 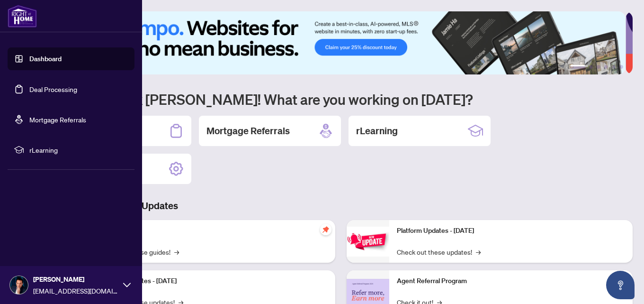 What do you see at coordinates (614, 67) in the screenshot?
I see `button: 5` at bounding box center [614, 67].